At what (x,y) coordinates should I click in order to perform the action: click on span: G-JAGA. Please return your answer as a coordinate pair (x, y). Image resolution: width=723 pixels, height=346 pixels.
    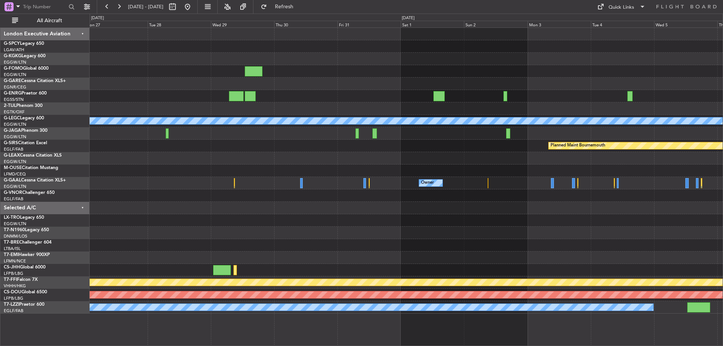
    Looking at the image, I should click on (12, 131).